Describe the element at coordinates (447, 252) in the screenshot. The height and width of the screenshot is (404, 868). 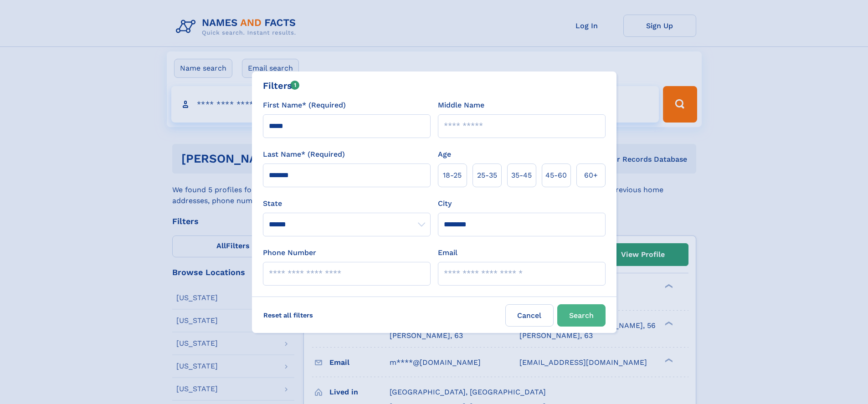
I see `label: Email` at that location.